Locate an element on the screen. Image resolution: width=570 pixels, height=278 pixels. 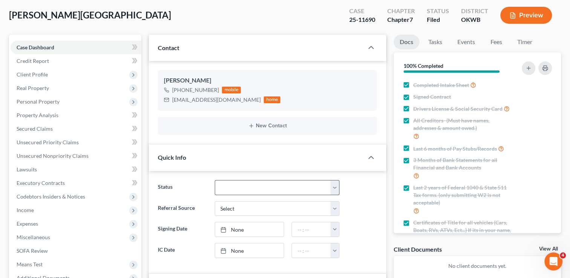
div: OKWB is located at coordinates (474, 20).